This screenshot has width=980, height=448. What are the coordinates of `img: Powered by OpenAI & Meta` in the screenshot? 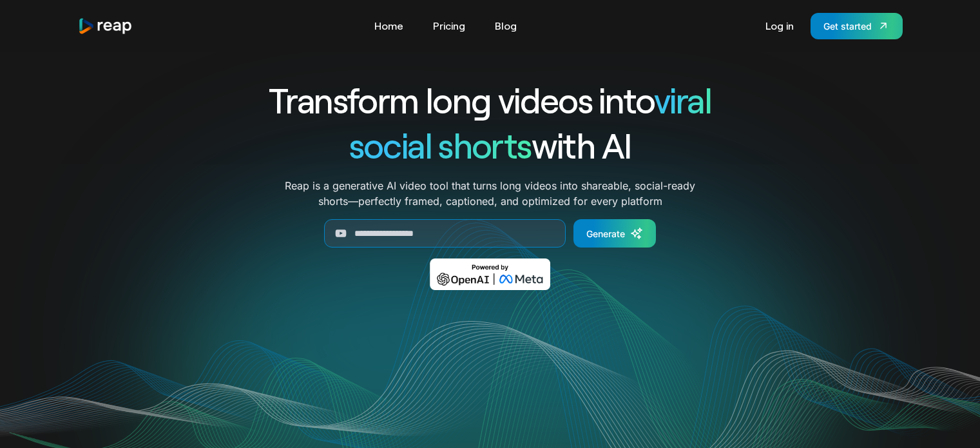 It's located at (490, 274).